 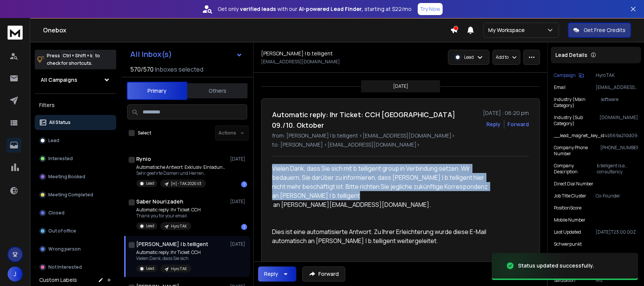 I want to click on p: Meeting Completed, so click(x=71, y=195).